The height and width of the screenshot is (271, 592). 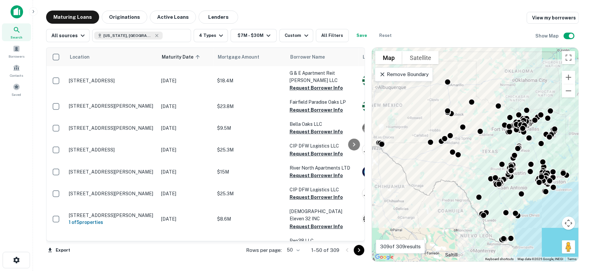 What do you see at coordinates (16, 75) in the screenshot?
I see `span: Contacts` at bounding box center [16, 75].